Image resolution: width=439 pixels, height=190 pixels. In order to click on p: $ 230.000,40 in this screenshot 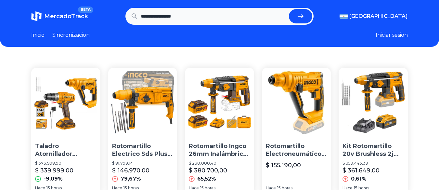, I will do `click(219, 163)`.